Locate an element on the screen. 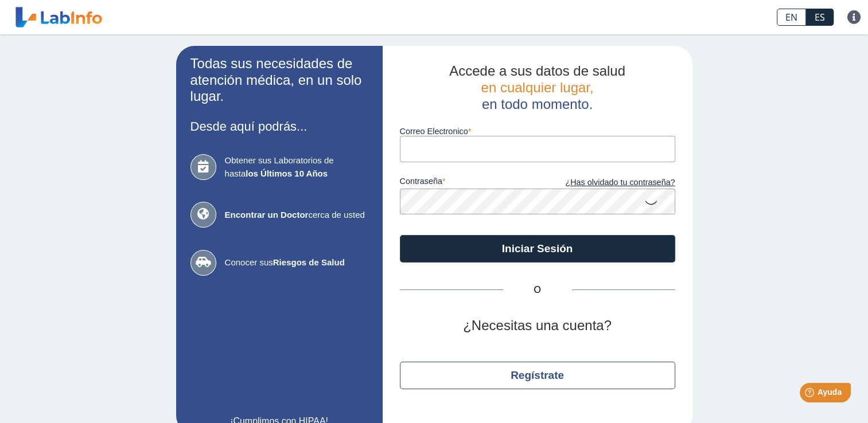 This screenshot has height=423, width=868. a: ¿Has olvidado tu contraseña? is located at coordinates (607, 183).